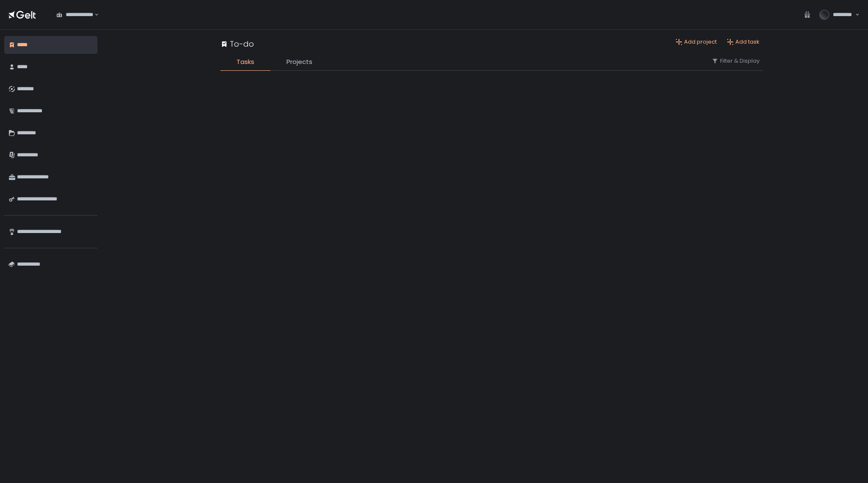  What do you see at coordinates (75, 15) in the screenshot?
I see `div: Search for option` at bounding box center [75, 15].